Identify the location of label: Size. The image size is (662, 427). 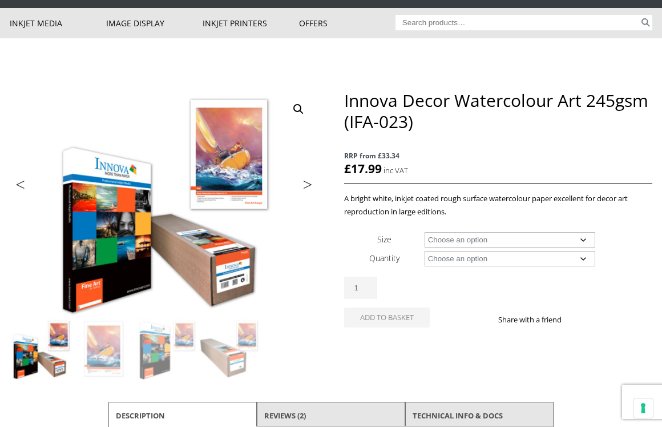
(384, 239).